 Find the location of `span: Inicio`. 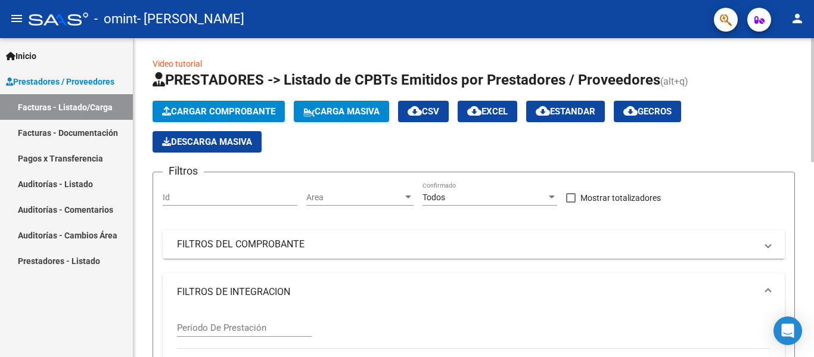

span: Inicio is located at coordinates (21, 56).